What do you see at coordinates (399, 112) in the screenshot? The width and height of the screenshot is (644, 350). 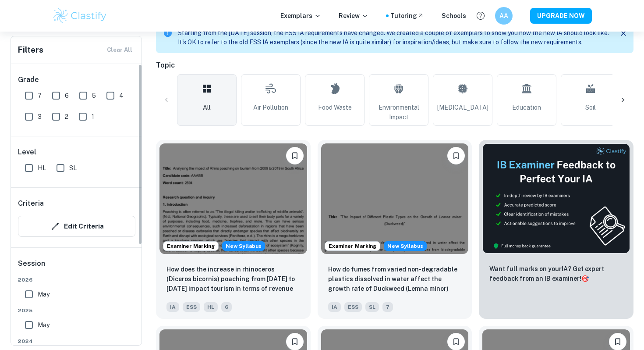 I see `span: Environmental Impact` at bounding box center [399, 112].